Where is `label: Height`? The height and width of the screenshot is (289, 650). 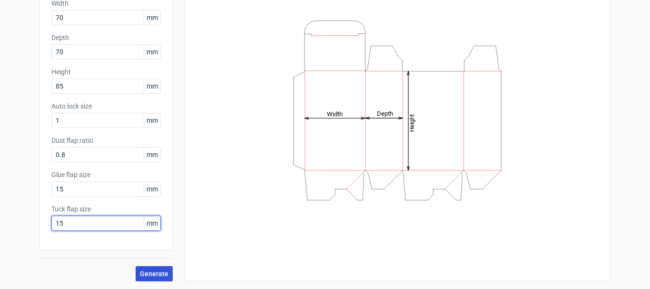
label: Height is located at coordinates (106, 72).